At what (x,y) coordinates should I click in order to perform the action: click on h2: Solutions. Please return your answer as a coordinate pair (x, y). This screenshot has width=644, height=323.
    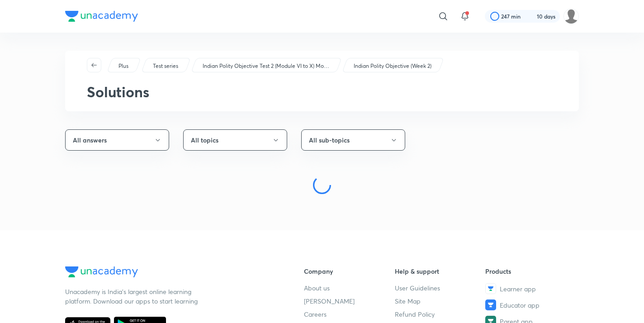
    Looking at the image, I should click on (322, 92).